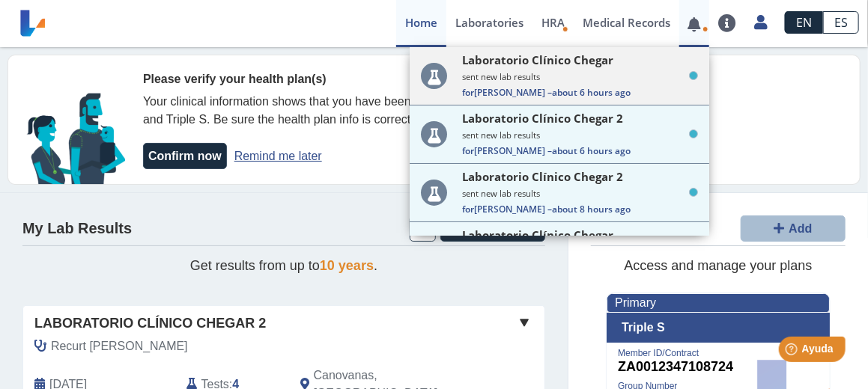 The width and height of the screenshot is (868, 389). What do you see at coordinates (793, 228) in the screenshot?
I see `button: Add` at bounding box center [793, 228].